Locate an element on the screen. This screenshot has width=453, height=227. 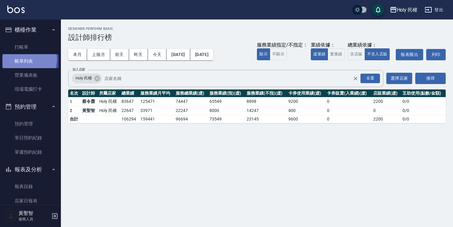
th: 服務總業績(虛) is located at coordinates (191, 93).